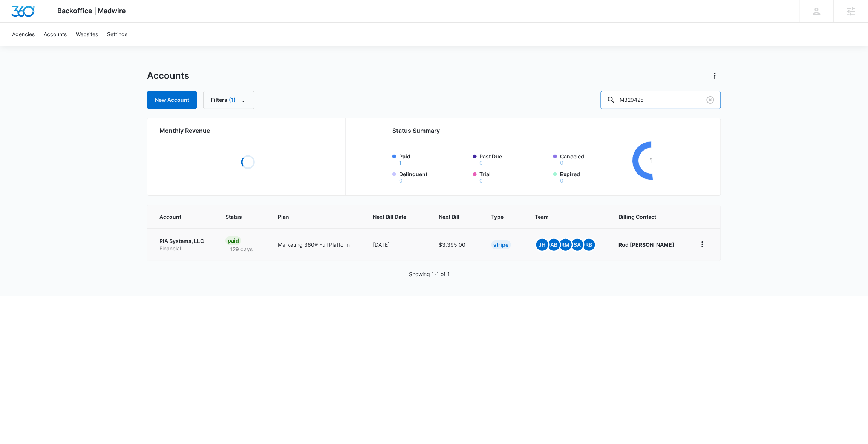 This screenshot has width=868, height=444. I want to click on p: Marketing 360® Full Platform, so click(317, 244).